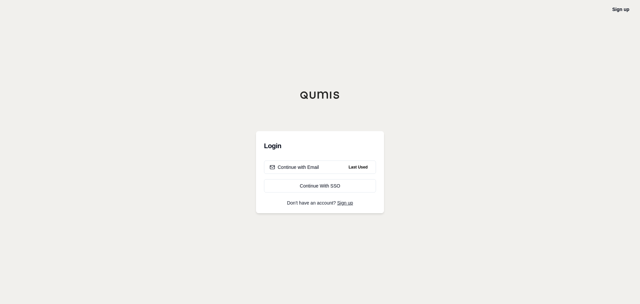  What do you see at coordinates (320, 95) in the screenshot?
I see `img: Qumis` at bounding box center [320, 95].